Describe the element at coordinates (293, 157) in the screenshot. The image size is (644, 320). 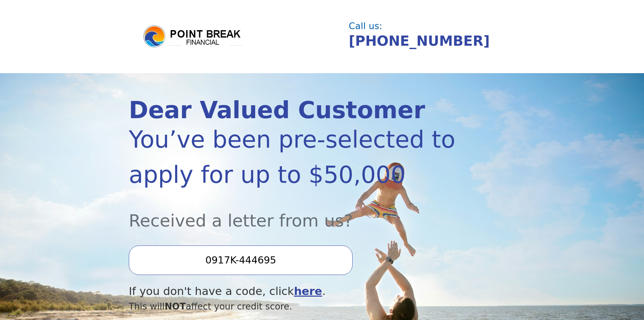
I see `div: You’ve been pre-selected to apply for up to $50,000` at that location.